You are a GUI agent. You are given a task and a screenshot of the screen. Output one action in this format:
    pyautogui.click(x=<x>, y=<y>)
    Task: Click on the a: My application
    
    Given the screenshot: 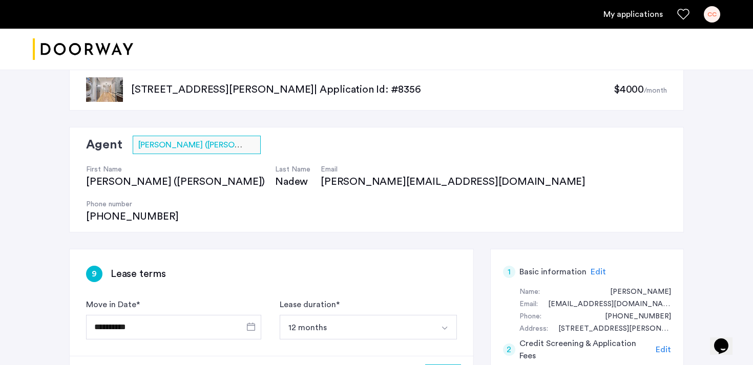 What is the action you would take?
    pyautogui.click(x=633, y=14)
    